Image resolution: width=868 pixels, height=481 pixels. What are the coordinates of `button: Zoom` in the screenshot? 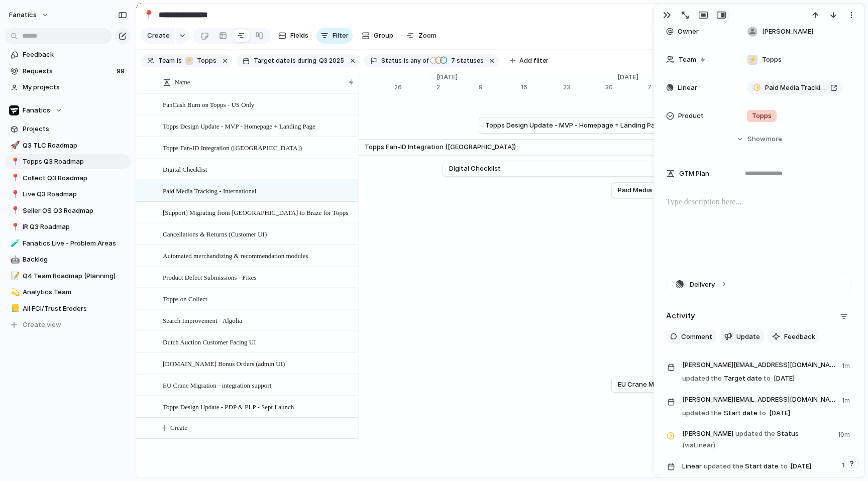 It's located at (422, 36).